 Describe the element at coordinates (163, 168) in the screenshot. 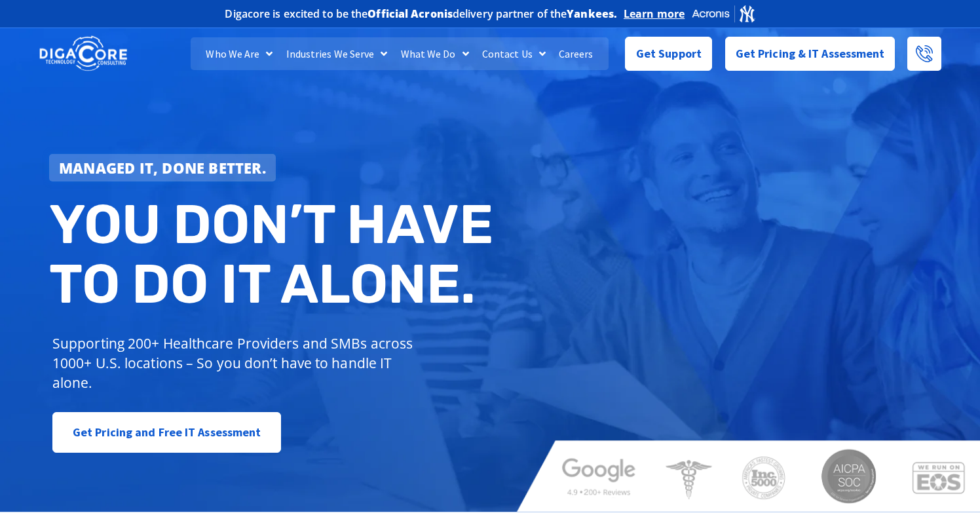

I see `strong: Managed IT, done better.` at that location.